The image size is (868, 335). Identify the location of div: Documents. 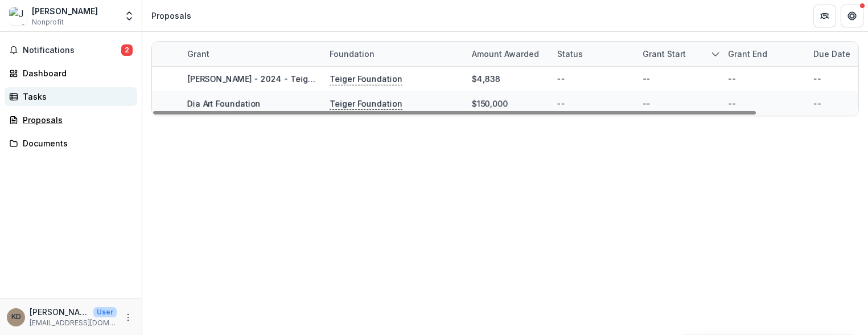
(75, 143).